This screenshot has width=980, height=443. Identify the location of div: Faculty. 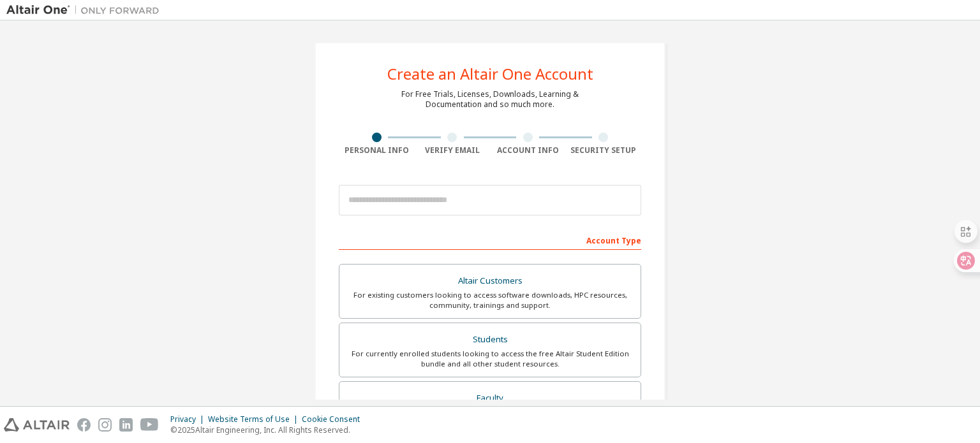
(490, 398).